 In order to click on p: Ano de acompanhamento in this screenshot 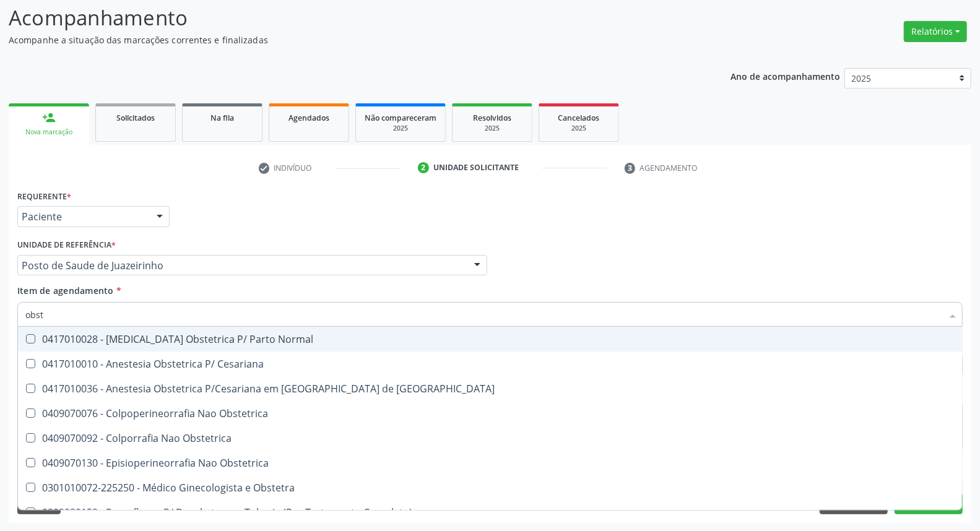, I will do `click(785, 76)`.